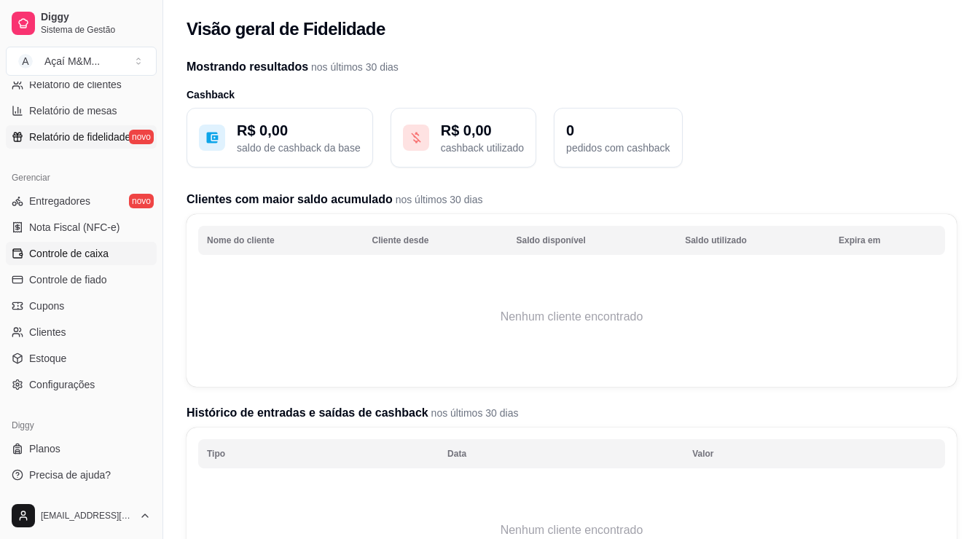 Image resolution: width=980 pixels, height=539 pixels. What do you see at coordinates (81, 61) in the screenshot?
I see `button: Select a team` at bounding box center [81, 61].